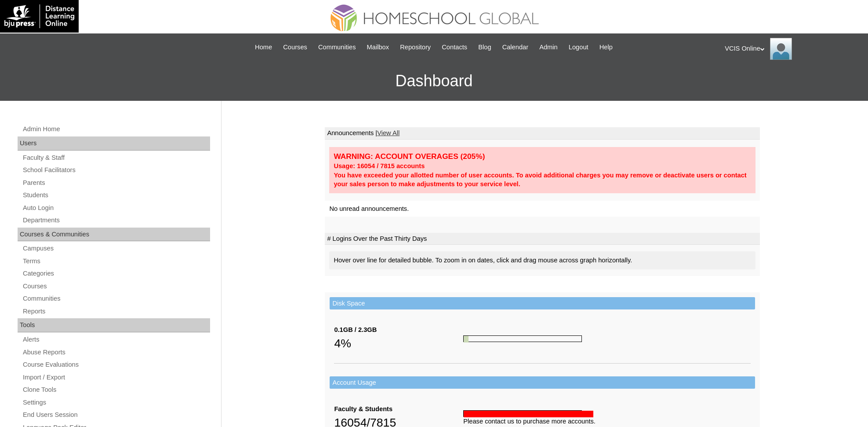  I want to click on a: Repository, so click(415, 47).